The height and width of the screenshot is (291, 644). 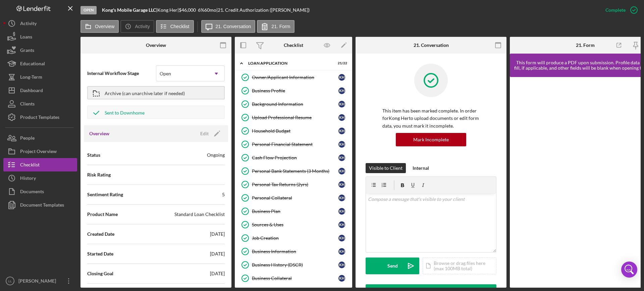 I want to click on button: Overview, so click(x=100, y=26).